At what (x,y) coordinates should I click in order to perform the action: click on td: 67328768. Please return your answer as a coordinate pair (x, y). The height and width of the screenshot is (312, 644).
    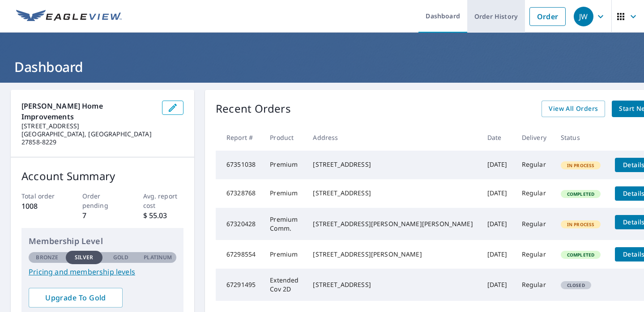
    Looking at the image, I should click on (239, 194).